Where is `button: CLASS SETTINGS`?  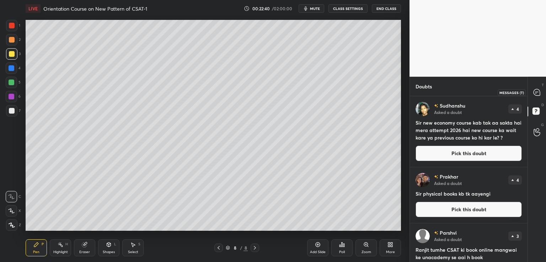
button: CLASS SETTINGS is located at coordinates (348, 9).